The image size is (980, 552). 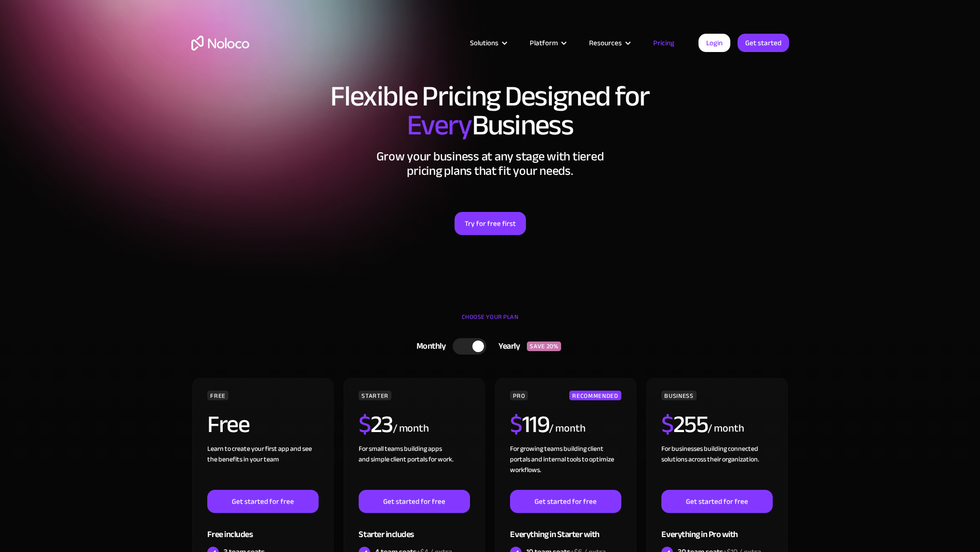 What do you see at coordinates (414, 467) in the screenshot?
I see `div: For small teams building apps and simple client portals for work. ‍` at bounding box center [414, 467].